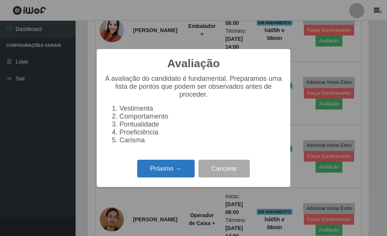 The height and width of the screenshot is (236, 387). What do you see at coordinates (224, 169) in the screenshot?
I see `button: Cancelar` at bounding box center [224, 169].